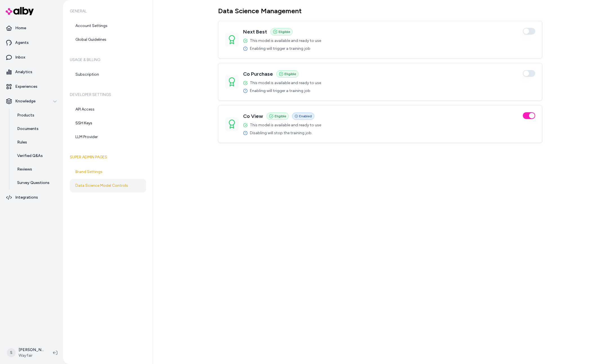  I want to click on p: Integrations, so click(26, 198).